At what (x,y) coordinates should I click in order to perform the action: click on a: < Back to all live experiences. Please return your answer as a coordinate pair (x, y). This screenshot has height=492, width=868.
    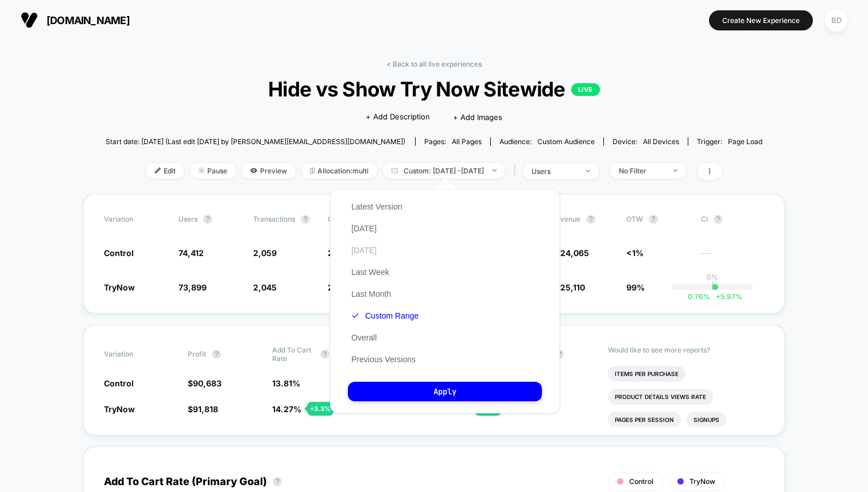
    Looking at the image, I should click on (434, 64).